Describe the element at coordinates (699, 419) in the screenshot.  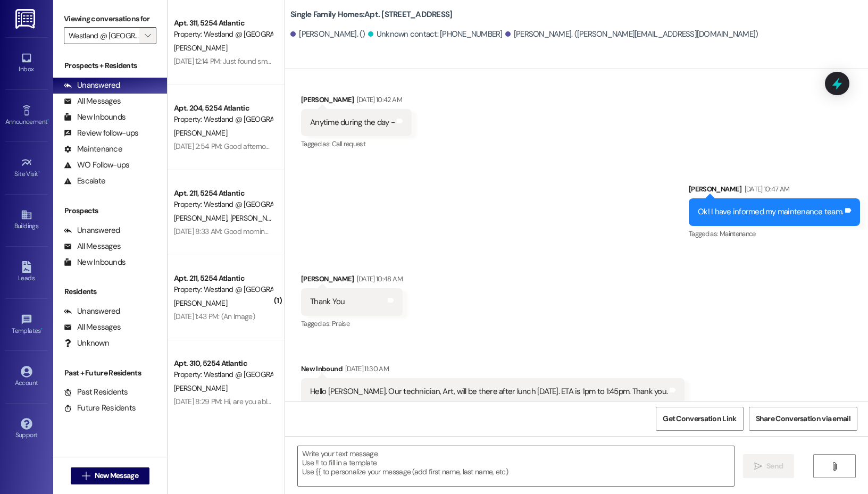
I see `span: Get Conversation Link` at that location.